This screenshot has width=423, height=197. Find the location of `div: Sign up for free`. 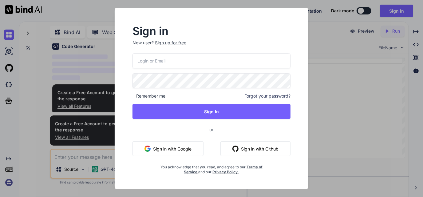

div: Sign up for free is located at coordinates (170, 43).